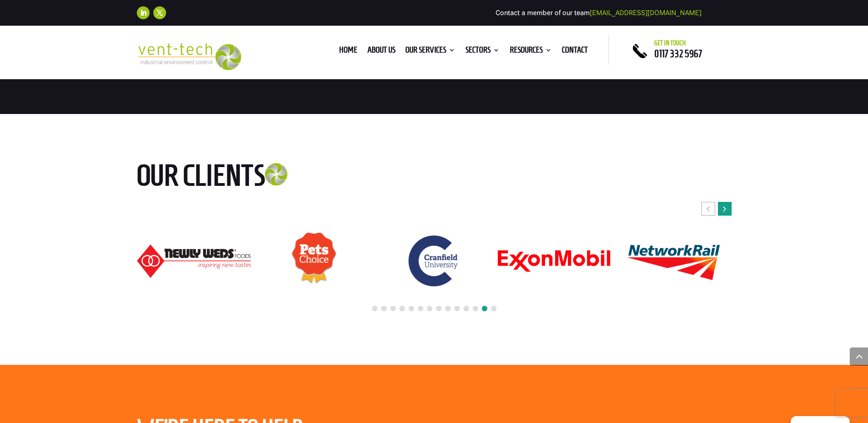 The height and width of the screenshot is (423, 868). What do you see at coordinates (678, 54) in the screenshot?
I see `span: 0117 332 5967` at bounding box center [678, 54].